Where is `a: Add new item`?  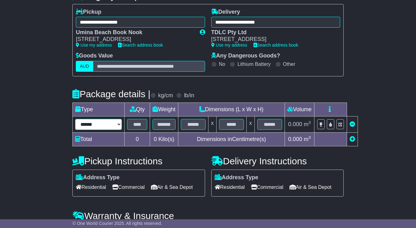
a: Add new item is located at coordinates (352, 139).